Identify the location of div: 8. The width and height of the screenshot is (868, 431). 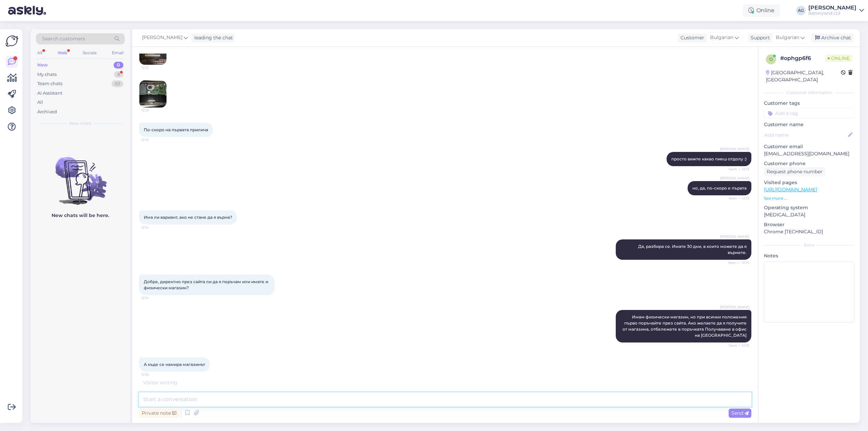
(119, 75).